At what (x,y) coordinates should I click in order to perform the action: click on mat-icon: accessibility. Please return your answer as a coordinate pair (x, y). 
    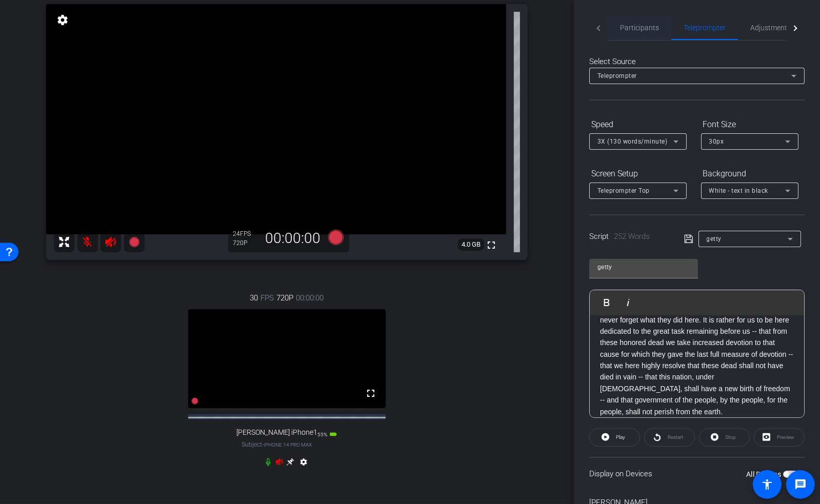
    Looking at the image, I should click on (767, 484).